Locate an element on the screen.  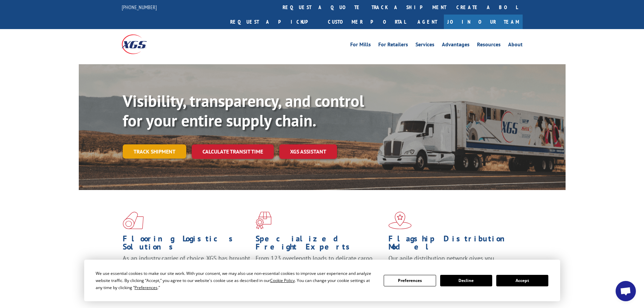
a: Join Our Team is located at coordinates (483, 22).